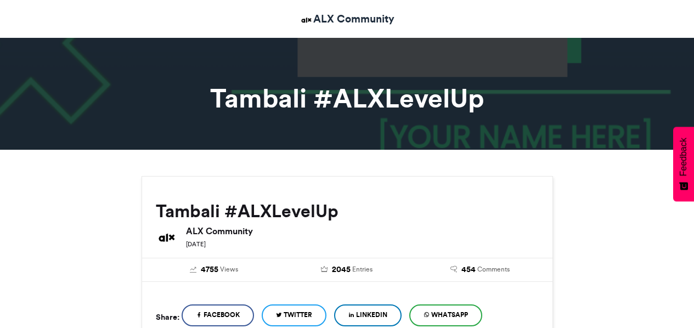 The height and width of the screenshot is (328, 694). What do you see at coordinates (347, 98) in the screenshot?
I see `h1: Tambali #ALXLevelUp` at bounding box center [347, 98].